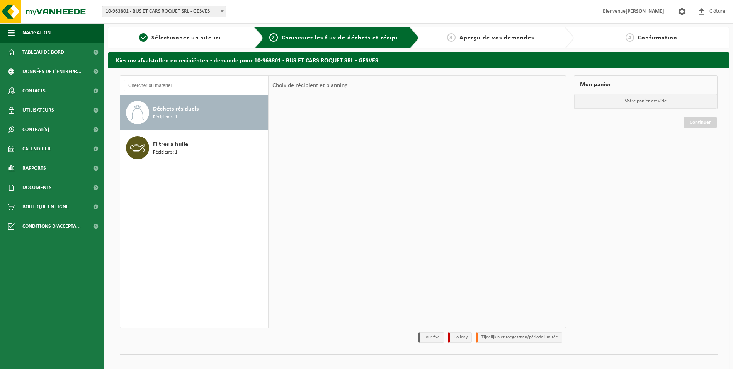  I want to click on a: Continuer, so click(700, 122).